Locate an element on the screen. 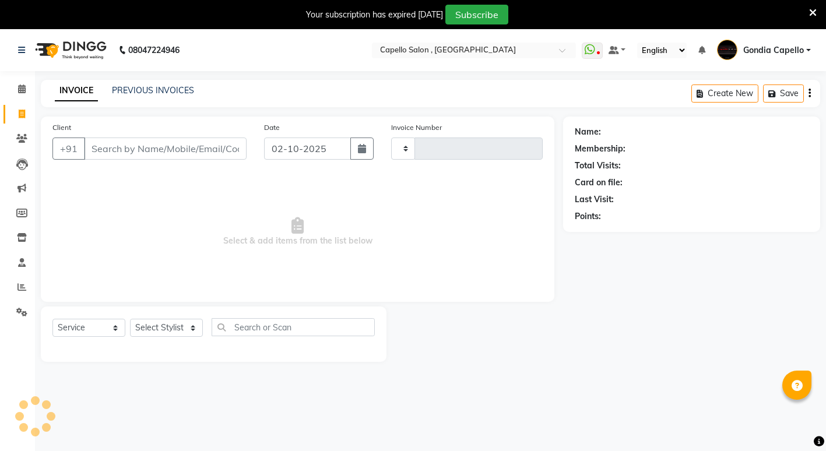 Image resolution: width=826 pixels, height=451 pixels. a: INVOICE is located at coordinates (76, 91).